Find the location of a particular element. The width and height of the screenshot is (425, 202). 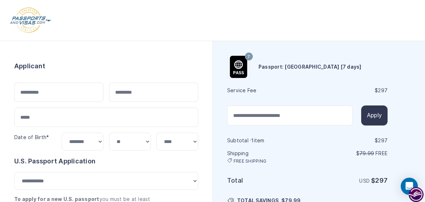

strong: To apply for a new U.S. passport is located at coordinates (57, 199).